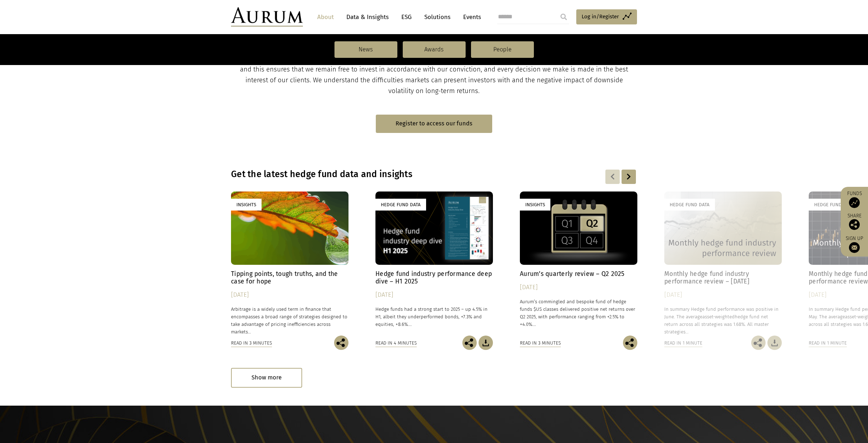 The width and height of the screenshot is (868, 443). What do you see at coordinates (290, 320) in the screenshot?
I see `p: Arbitrage is a widely used term in finance that encompasses a broad range of strategies designed ...` at bounding box center [290, 320].